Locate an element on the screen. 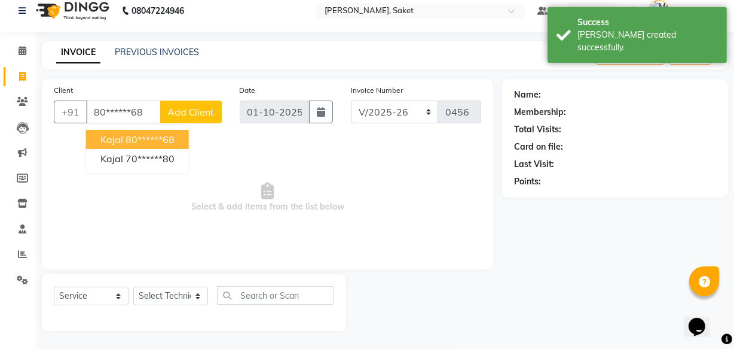  a: INVOICE is located at coordinates (78, 53).